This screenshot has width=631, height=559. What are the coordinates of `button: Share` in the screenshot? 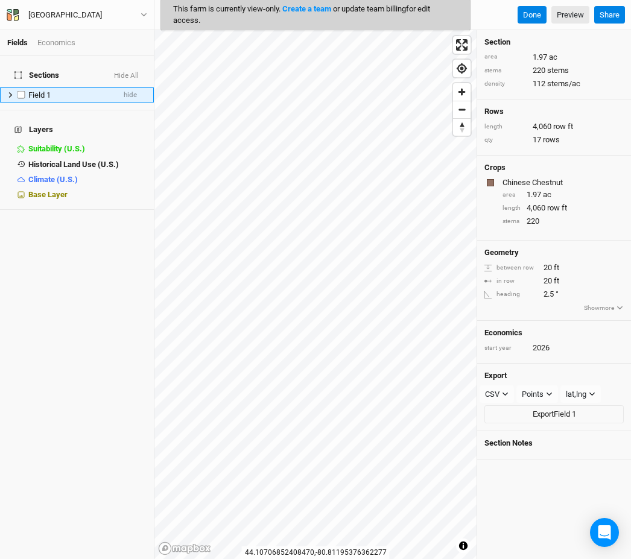 It's located at (609, 15).